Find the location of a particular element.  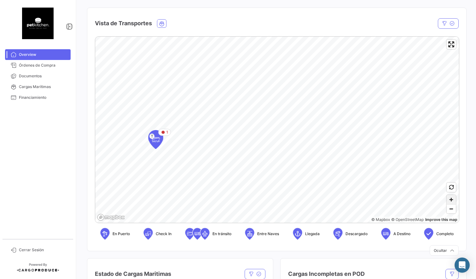

a: Documentos is located at coordinates (38, 76).